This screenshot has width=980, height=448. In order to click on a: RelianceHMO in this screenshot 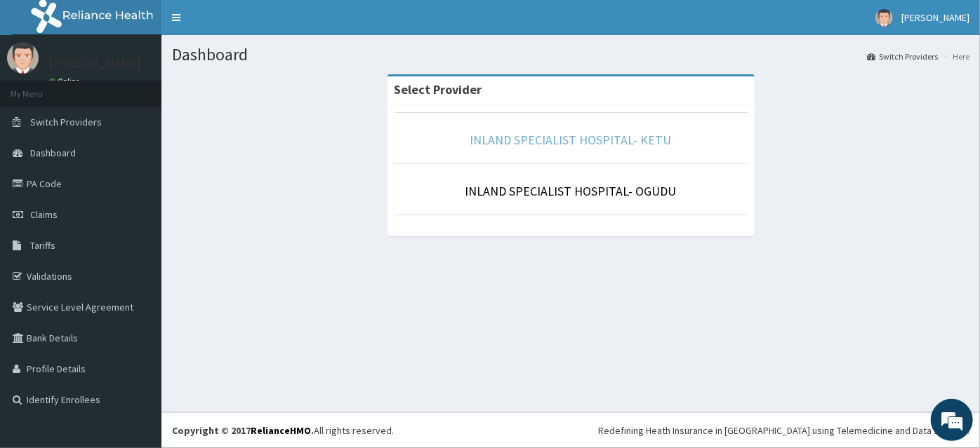, I will do `click(281, 431)`.